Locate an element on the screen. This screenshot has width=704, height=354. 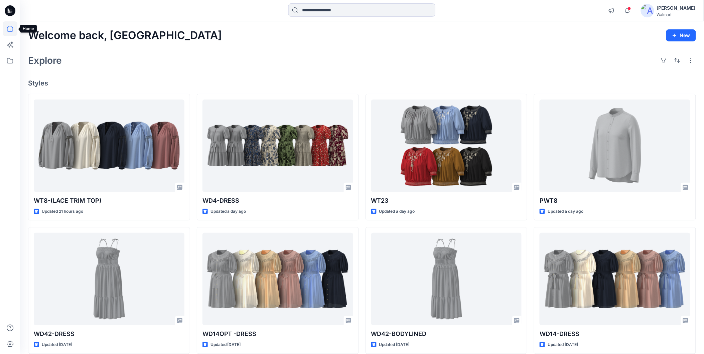
a: WT23 is located at coordinates (446, 146).